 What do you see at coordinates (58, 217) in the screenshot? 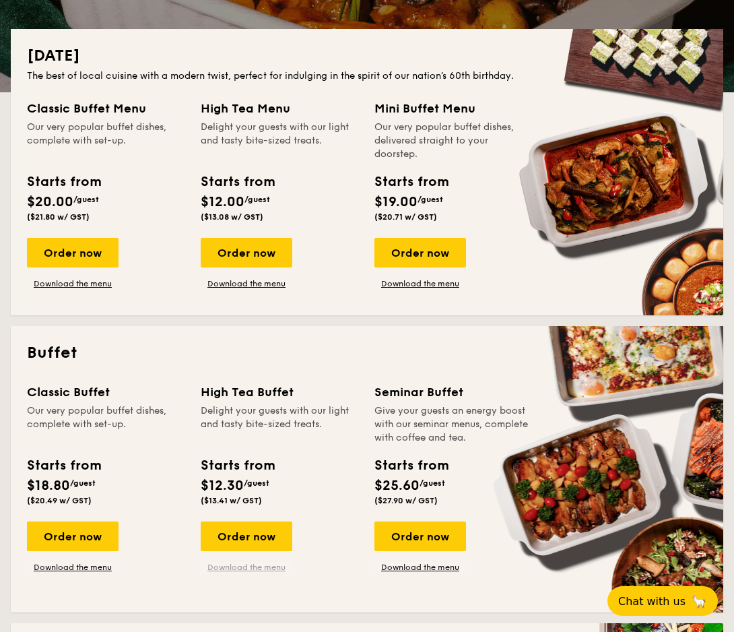
I see `span: ($21.80 w/ GST)` at bounding box center [58, 217].